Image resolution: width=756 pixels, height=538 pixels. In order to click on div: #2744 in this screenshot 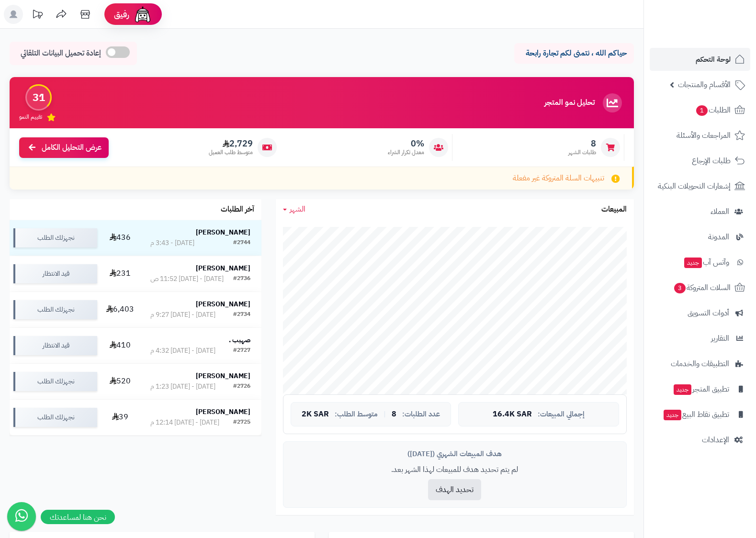, I will do `click(242, 243)`.